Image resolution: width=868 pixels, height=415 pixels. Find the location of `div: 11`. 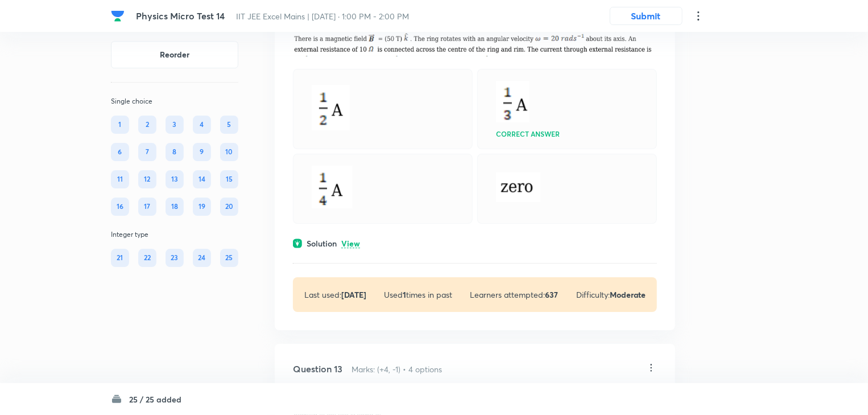

div: 11 is located at coordinates (120, 179).